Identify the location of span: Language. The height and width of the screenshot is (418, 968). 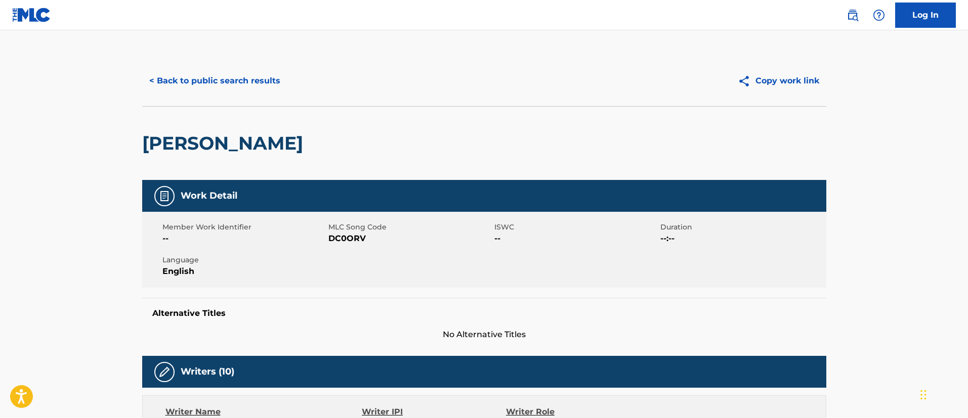
(244, 260).